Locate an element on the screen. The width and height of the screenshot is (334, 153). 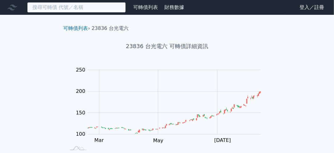
a: 財務數據 is located at coordinates (174, 7).